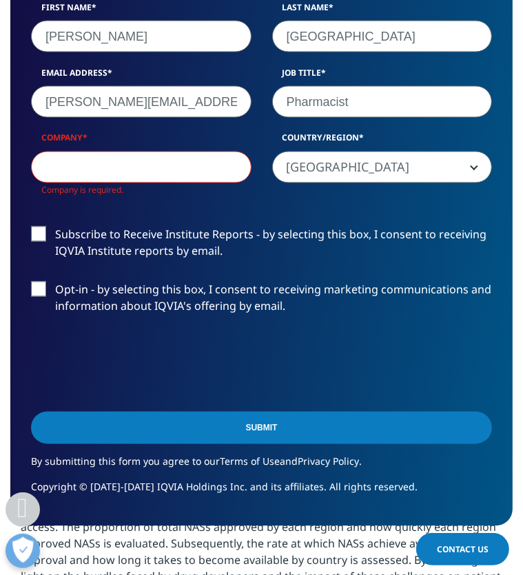  I want to click on label: Opt-in - by selecting this box, I consent to receiving marketing communications and information a..., so click(261, 302).